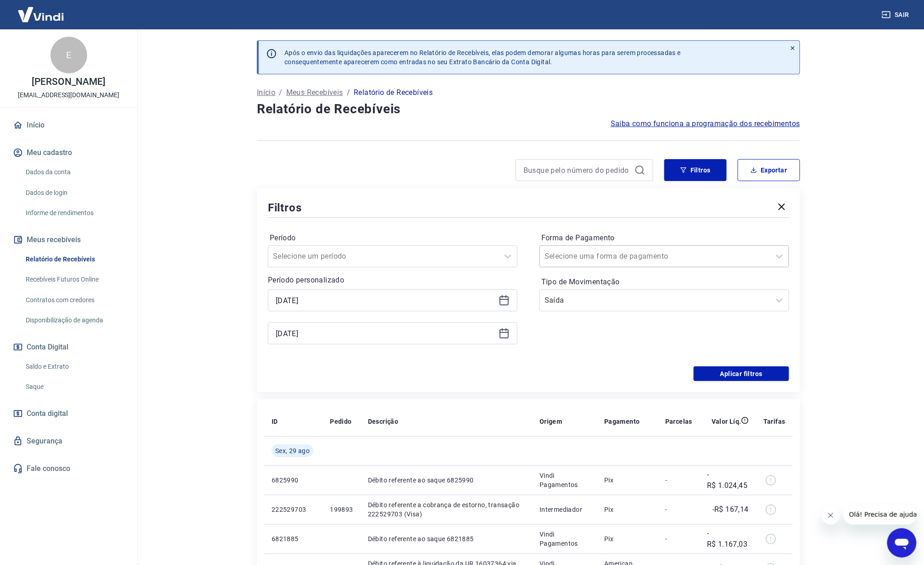 This screenshot has width=924, height=565. I want to click on h4: Relatório de Recebíveis, so click(529, 110).